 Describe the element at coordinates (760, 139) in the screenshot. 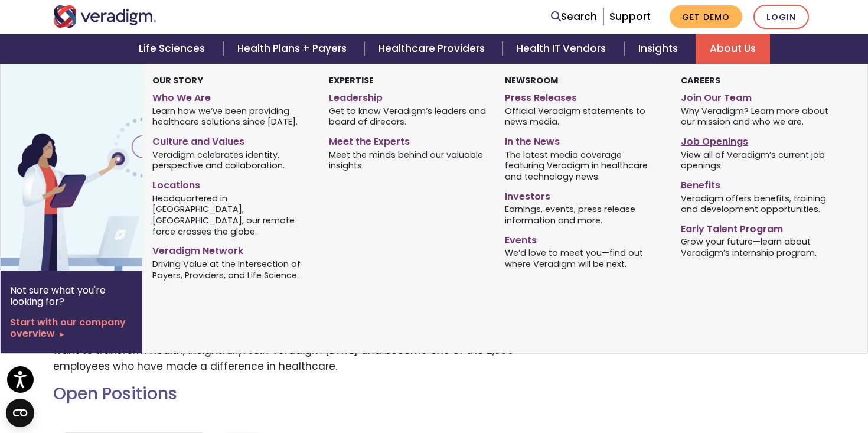

I see `a: Job Openings` at that location.